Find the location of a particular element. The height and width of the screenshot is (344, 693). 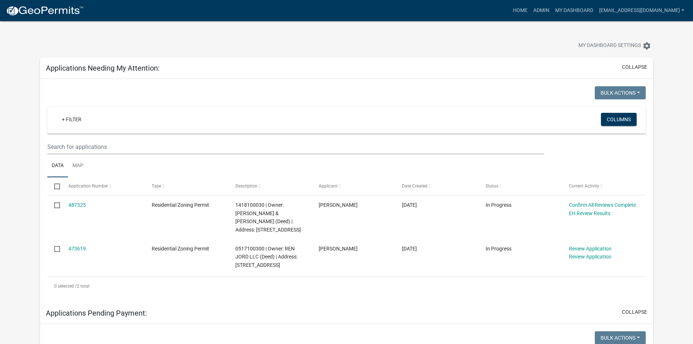

button: Bulk Actions is located at coordinates (620, 93).